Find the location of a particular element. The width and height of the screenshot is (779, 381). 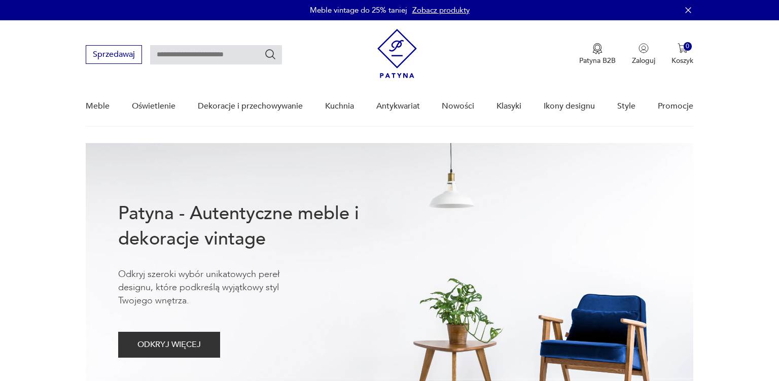

img: Ikona medalu is located at coordinates (598, 49).